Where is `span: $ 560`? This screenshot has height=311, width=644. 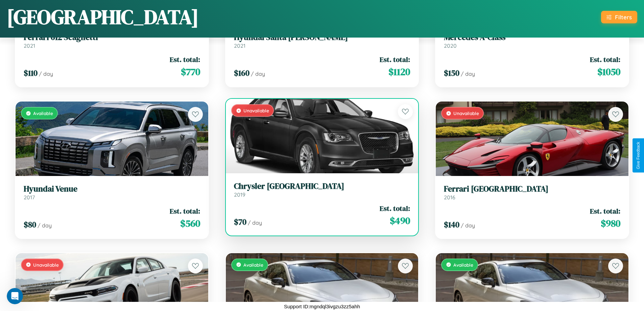 span: $ 560 is located at coordinates (190, 223).